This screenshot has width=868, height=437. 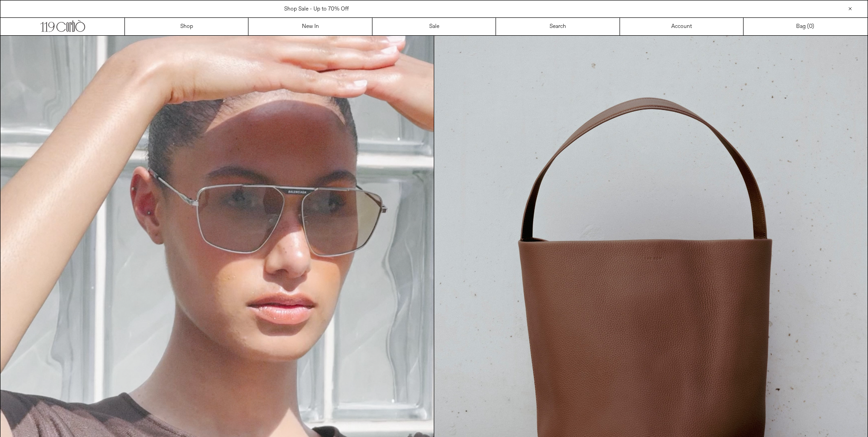 I want to click on a: Shop Sale - Up to 70% Off, so click(x=316, y=9).